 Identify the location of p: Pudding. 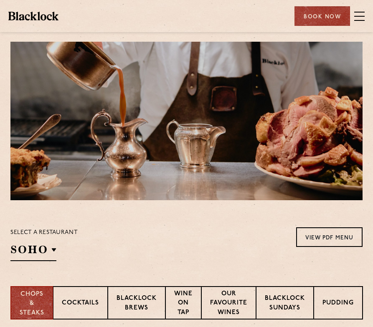
(338, 304).